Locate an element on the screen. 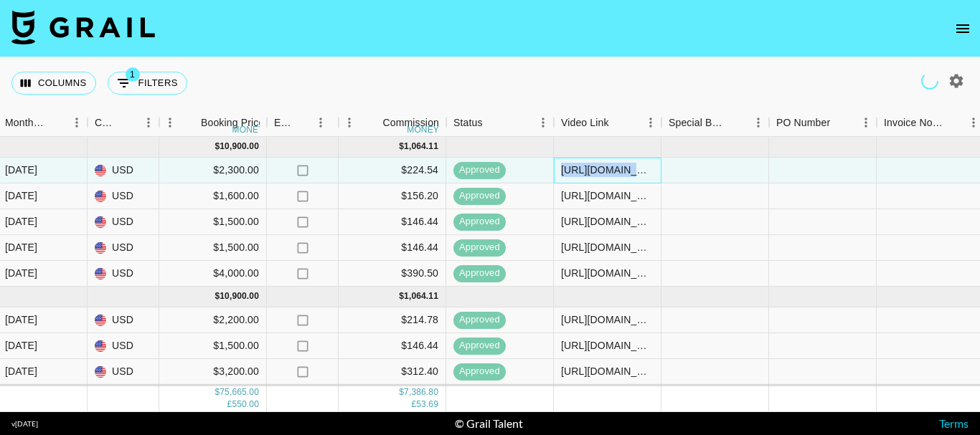  div: $214.78 is located at coordinates (393, 320).